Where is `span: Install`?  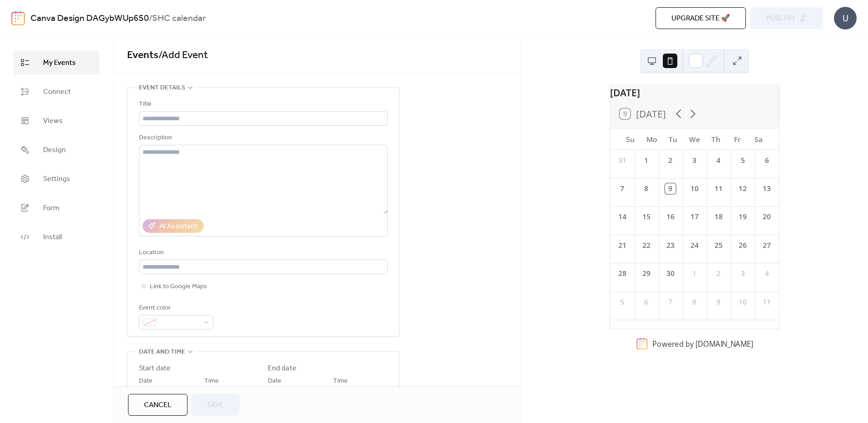
span: Install is located at coordinates (53, 237).